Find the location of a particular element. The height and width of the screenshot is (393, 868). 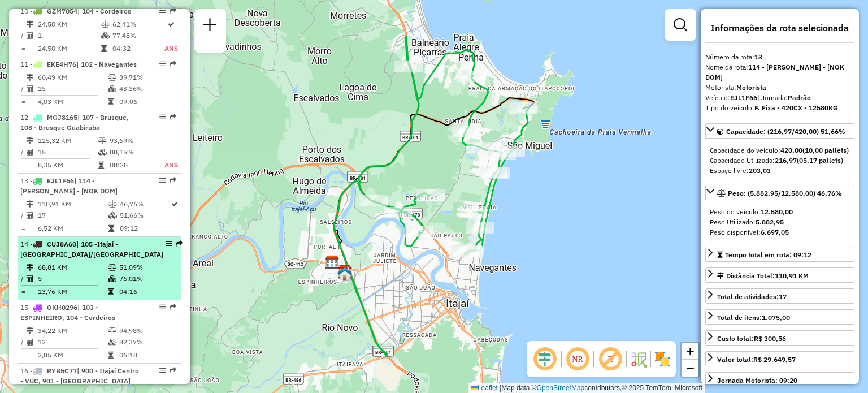

span: 11 - is located at coordinates (79, 64).